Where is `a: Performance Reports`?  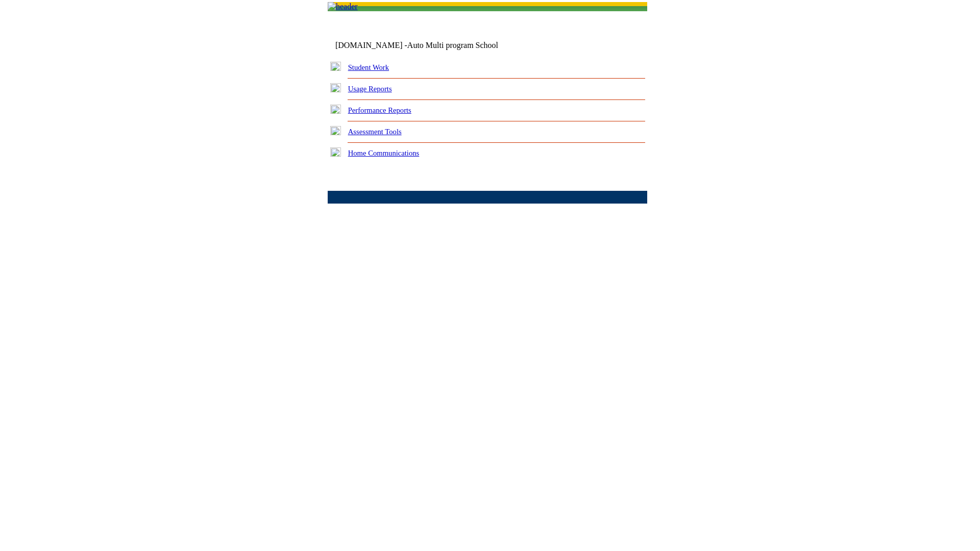 a: Performance Reports is located at coordinates (380, 111).